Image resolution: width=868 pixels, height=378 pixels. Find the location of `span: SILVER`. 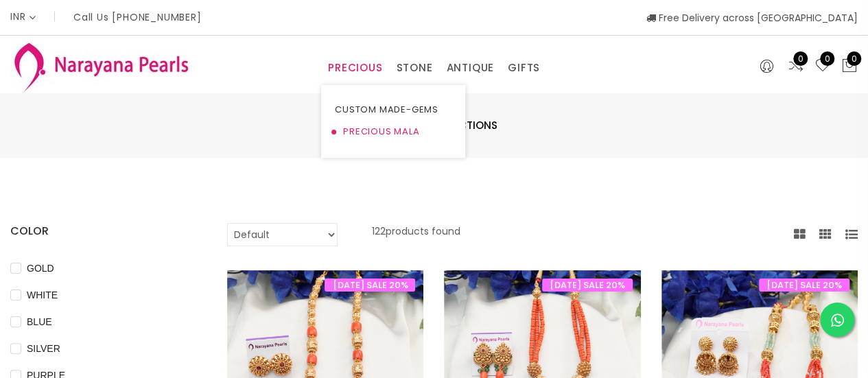

span: SILVER is located at coordinates (43, 349).